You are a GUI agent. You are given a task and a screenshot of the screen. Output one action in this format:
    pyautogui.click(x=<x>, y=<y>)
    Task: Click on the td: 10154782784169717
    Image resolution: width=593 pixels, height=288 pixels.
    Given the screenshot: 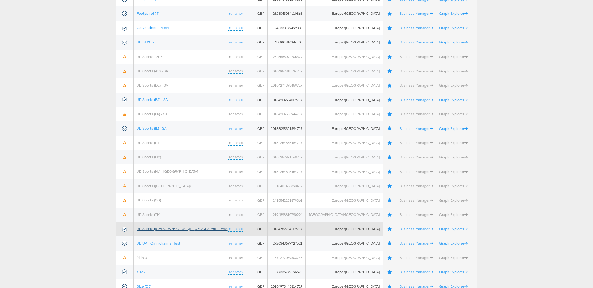 What is the action you would take?
    pyautogui.click(x=287, y=229)
    